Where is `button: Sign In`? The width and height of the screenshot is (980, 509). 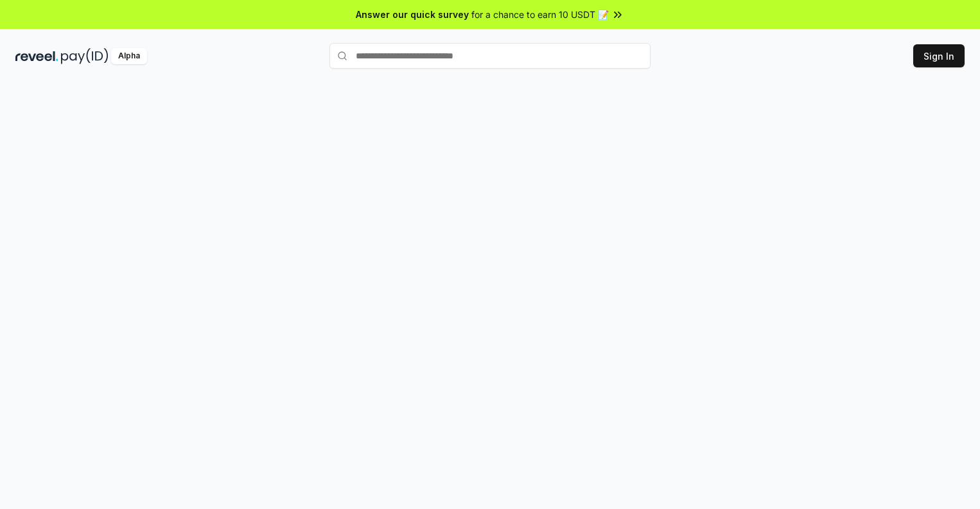 button: Sign In is located at coordinates (939, 56).